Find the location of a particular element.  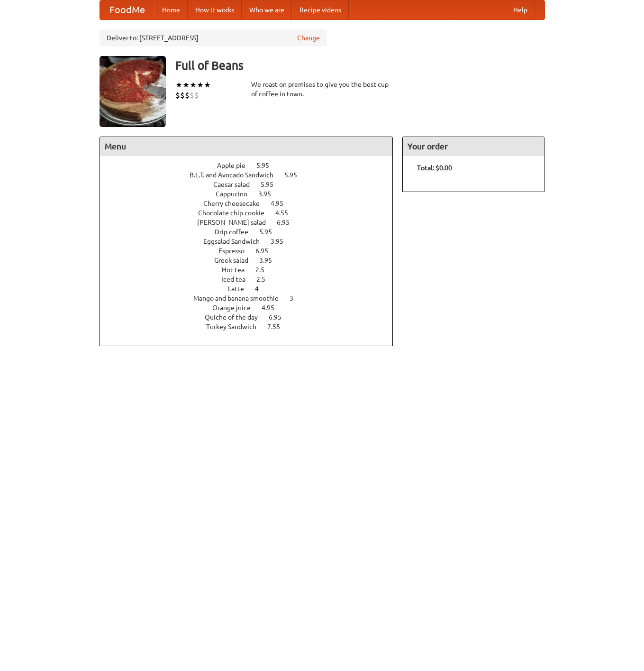

span: Orange juice is located at coordinates (236, 308).